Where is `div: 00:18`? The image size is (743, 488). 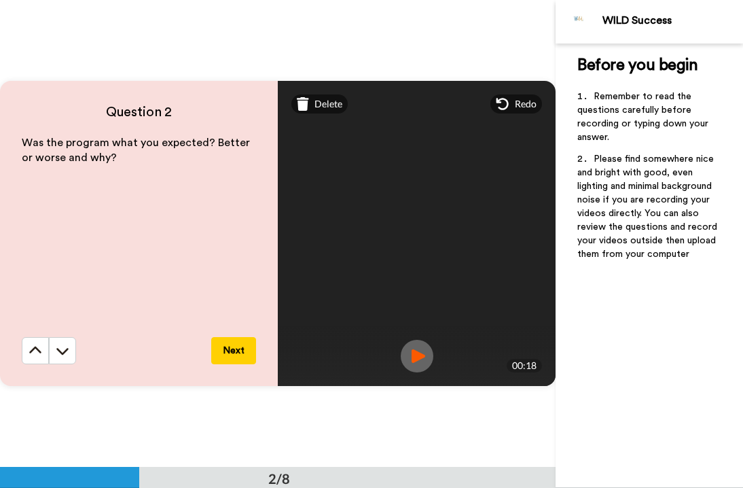 div: 00:18 is located at coordinates (524, 365).